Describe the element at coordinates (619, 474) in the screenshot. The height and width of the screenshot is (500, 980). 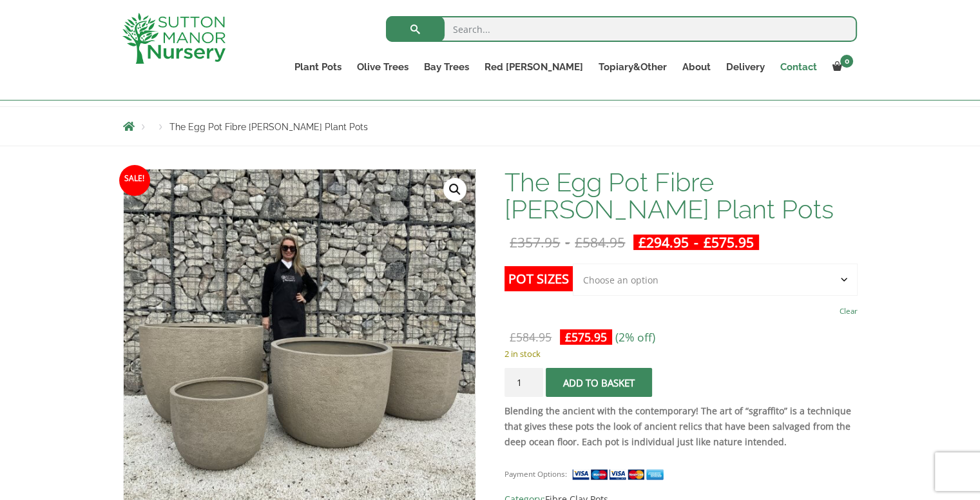
I see `img: payment supported` at that location.